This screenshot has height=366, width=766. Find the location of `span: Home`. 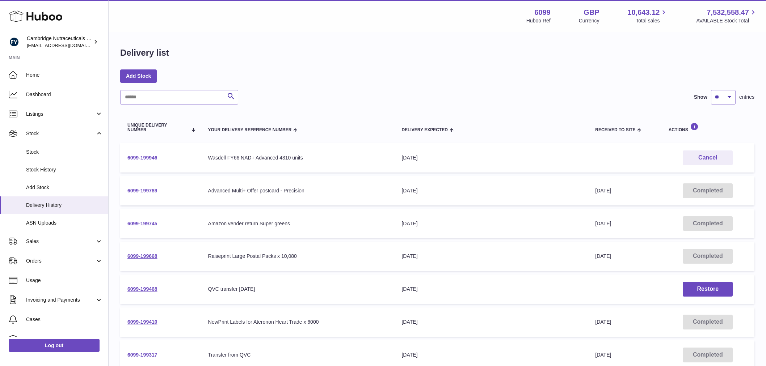

span: Home is located at coordinates (64, 75).